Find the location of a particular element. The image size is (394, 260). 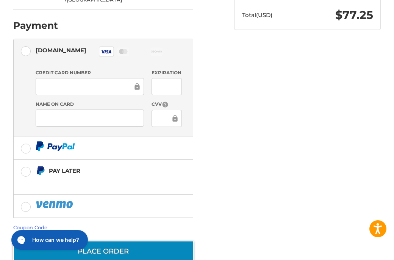

div: Pay Later is located at coordinates (115, 170).